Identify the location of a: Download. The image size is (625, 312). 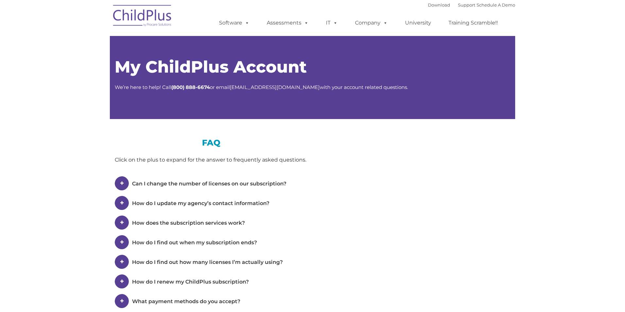
(439, 5).